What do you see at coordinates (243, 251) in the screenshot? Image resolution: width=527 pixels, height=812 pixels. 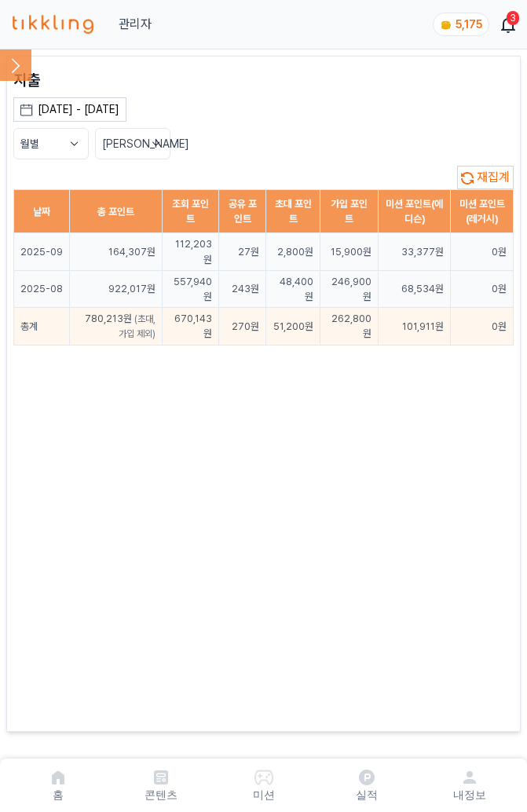 I see `td: 27원` at bounding box center [243, 251].